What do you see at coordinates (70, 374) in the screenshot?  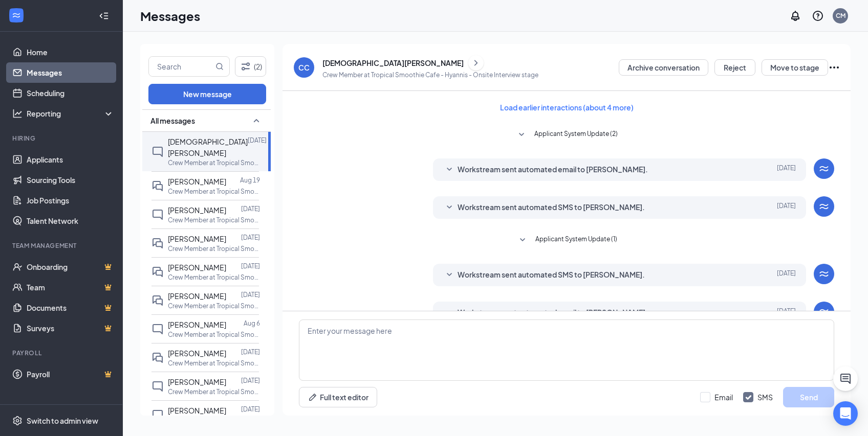 I see `a: PayrollCrown` at bounding box center [70, 374].